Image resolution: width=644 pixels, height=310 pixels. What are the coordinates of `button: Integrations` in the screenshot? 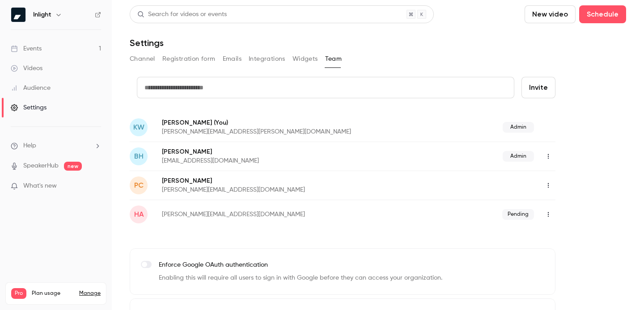 It's located at (267, 59).